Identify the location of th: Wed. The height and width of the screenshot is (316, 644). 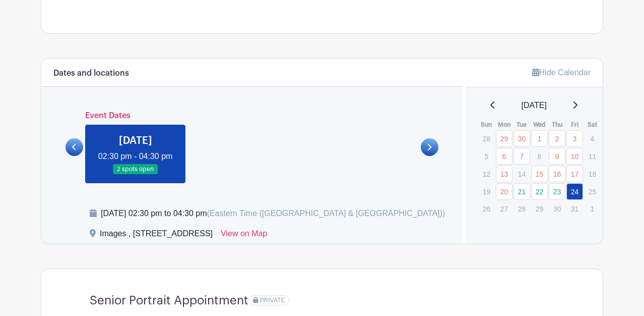
(539, 125).